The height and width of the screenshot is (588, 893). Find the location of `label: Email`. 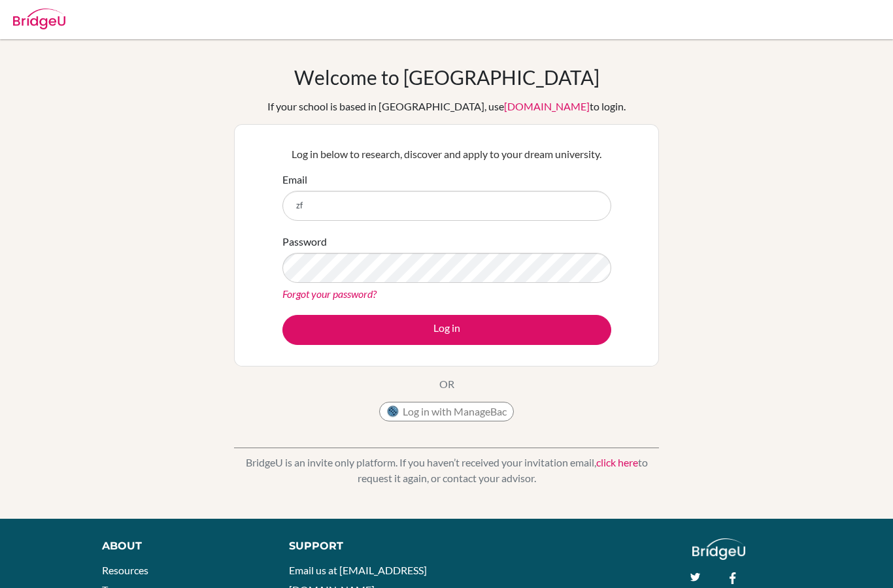

label: Email is located at coordinates (295, 180).